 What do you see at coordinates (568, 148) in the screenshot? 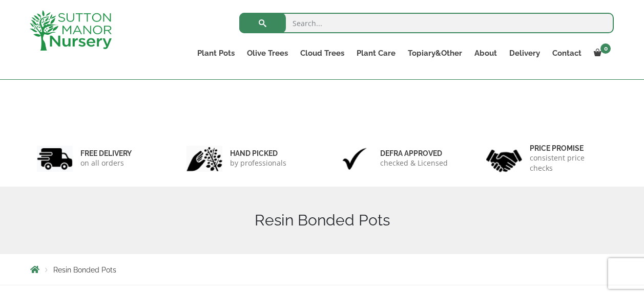
I see `h6: Price promise` at bounding box center [568, 148].